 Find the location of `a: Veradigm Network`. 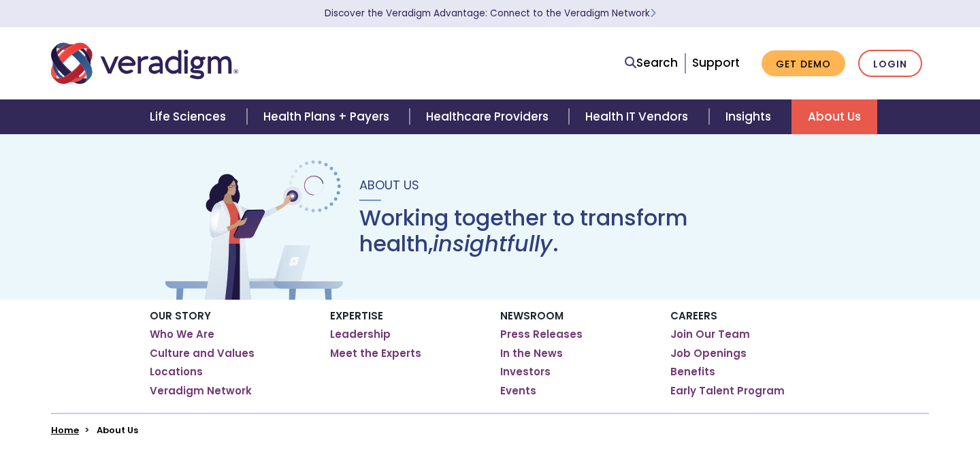

a: Veradigm Network is located at coordinates (200, 391).